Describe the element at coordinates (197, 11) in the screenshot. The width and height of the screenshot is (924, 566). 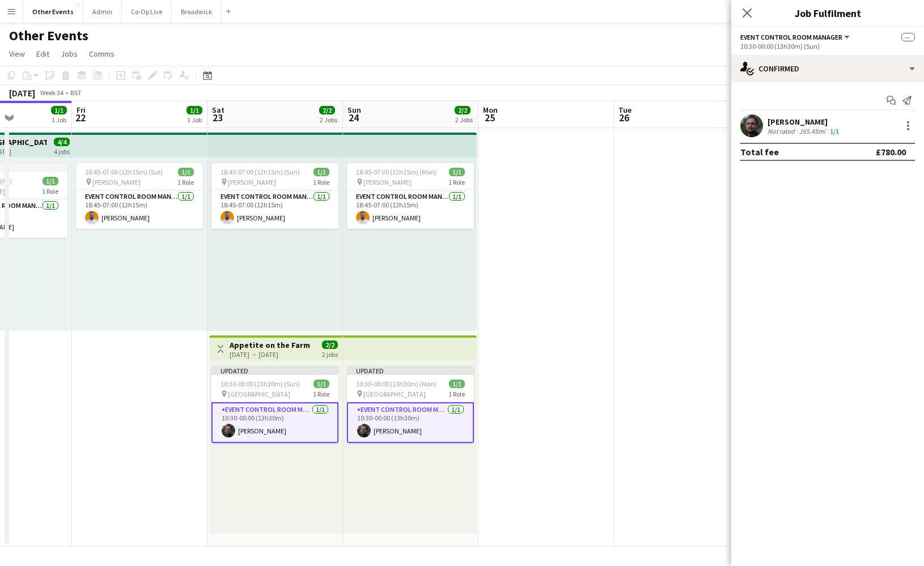
I see `button: Broadwick` at that location.